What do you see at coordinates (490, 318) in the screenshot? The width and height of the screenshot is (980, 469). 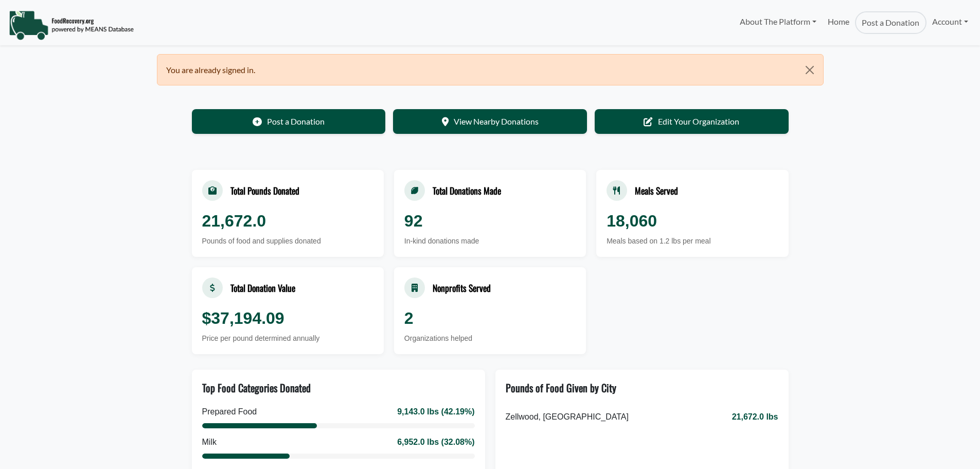 I see `div: 2` at bounding box center [490, 318].